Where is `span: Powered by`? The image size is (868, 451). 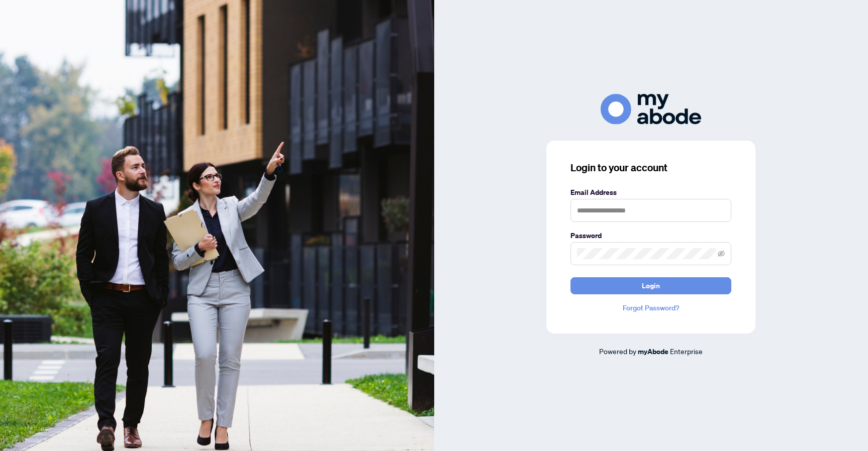 span: Powered by is located at coordinates (617, 351).